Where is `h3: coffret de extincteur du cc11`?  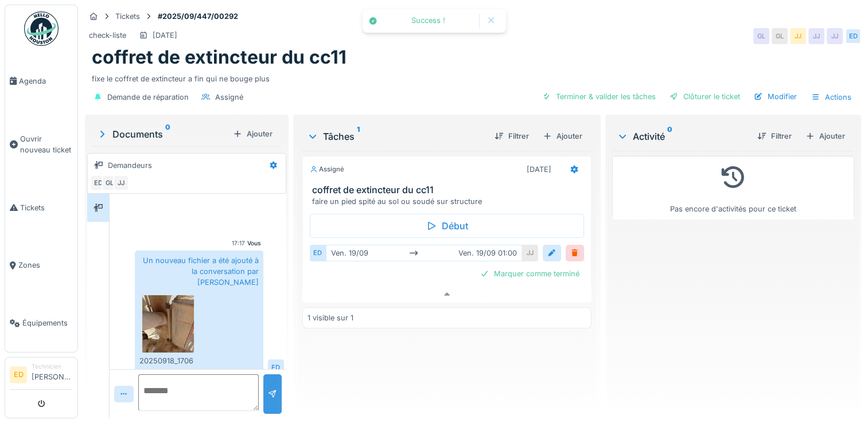 h3: coffret de extincteur du cc11 is located at coordinates (449, 190).